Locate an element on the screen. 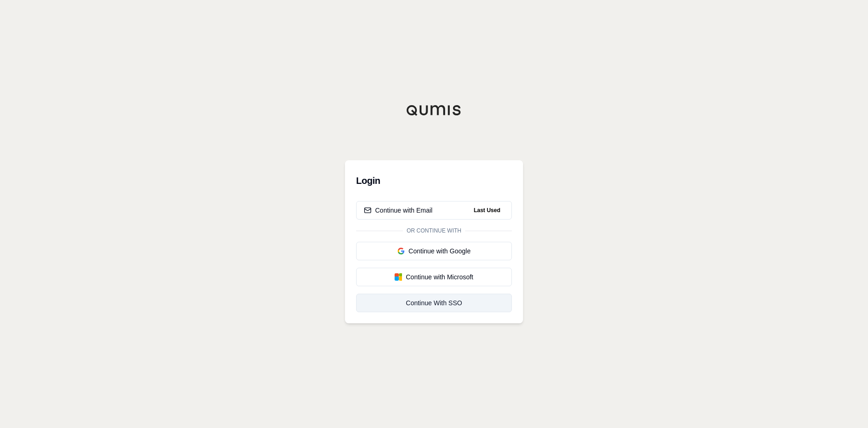 The image size is (868, 428). button: Continue with Microsoft is located at coordinates (434, 277).